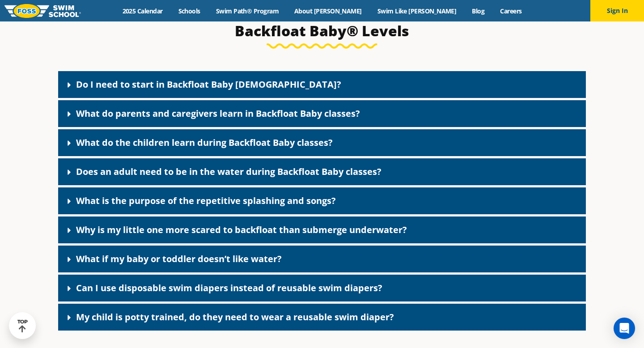 This screenshot has width=644, height=348. What do you see at coordinates (322, 259) in the screenshot?
I see `div: What if my baby or toddler doesn’t like water?` at bounding box center [322, 259].